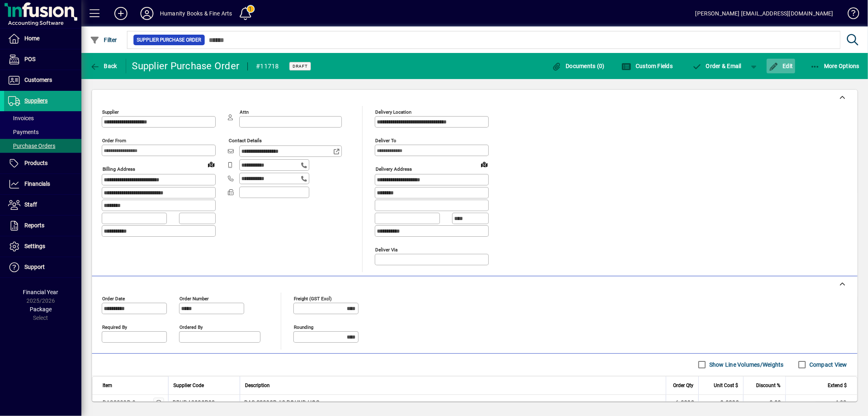  I want to click on td: 4.92, so click(821, 403).